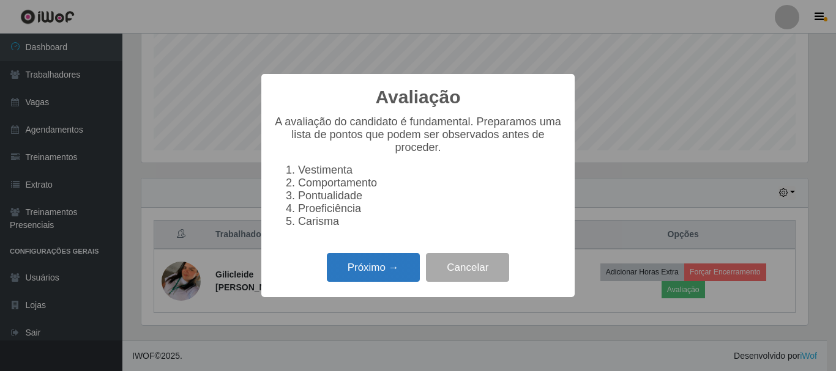 The image size is (836, 371). What do you see at coordinates (430, 183) in the screenshot?
I see `li: Comportamento` at bounding box center [430, 183].